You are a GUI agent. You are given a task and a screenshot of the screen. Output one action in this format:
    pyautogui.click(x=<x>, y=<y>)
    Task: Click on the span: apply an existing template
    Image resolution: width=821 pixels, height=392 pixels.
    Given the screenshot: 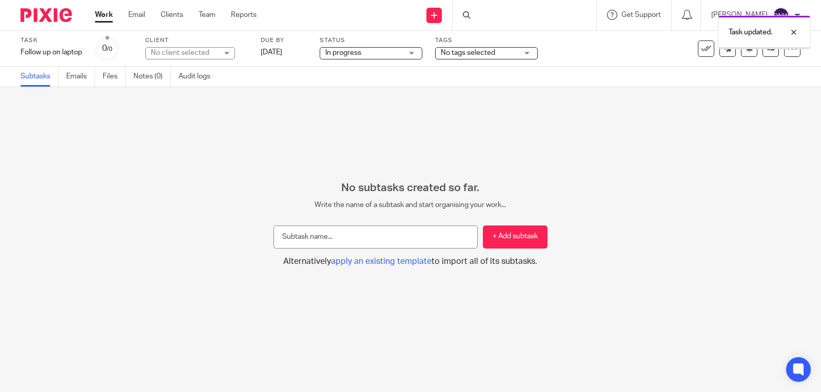 What is the action you would take?
    pyautogui.click(x=381, y=262)
    